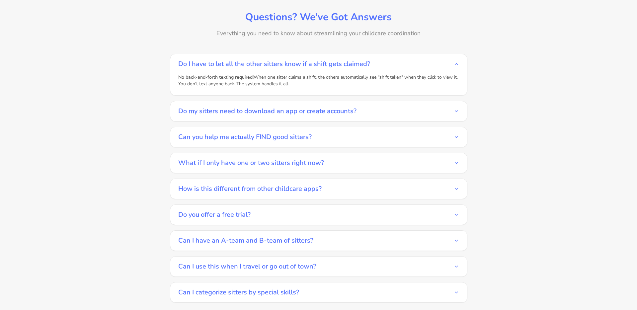 The image size is (637, 310). What do you see at coordinates (318, 85) in the screenshot?
I see `div: When one sitter claims a shift, the others automatically see "shift taken" when they click to vie...` at bounding box center [318, 85].